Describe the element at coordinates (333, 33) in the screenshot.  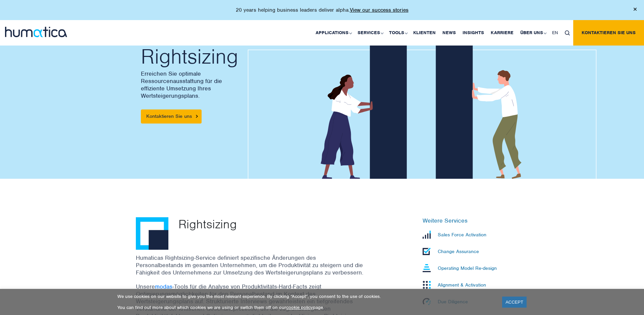
I see `a: Applications` at that location.